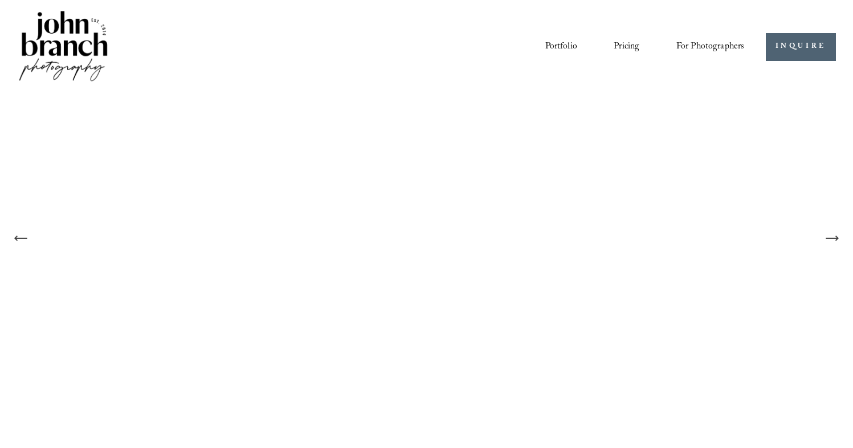  What do you see at coordinates (21, 238) in the screenshot?
I see `button: Previous Slide` at bounding box center [21, 238].